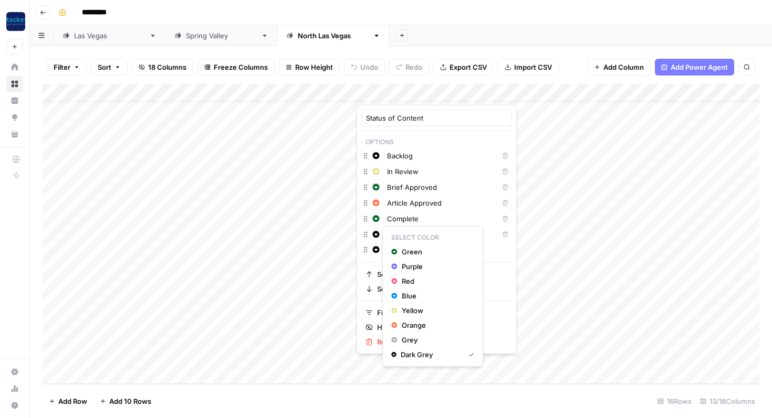  Describe the element at coordinates (436, 340) in the screenshot. I see `span: Grey` at that location.